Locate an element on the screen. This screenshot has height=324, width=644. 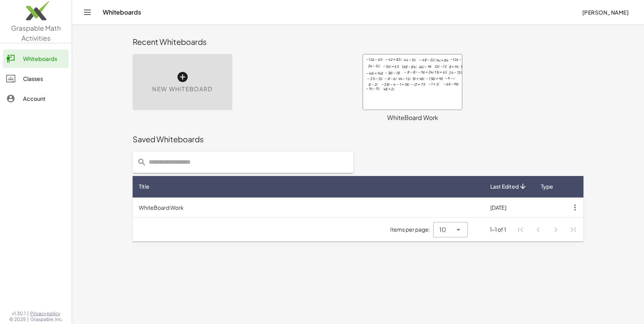
span: 10 is located at coordinates (442, 230).